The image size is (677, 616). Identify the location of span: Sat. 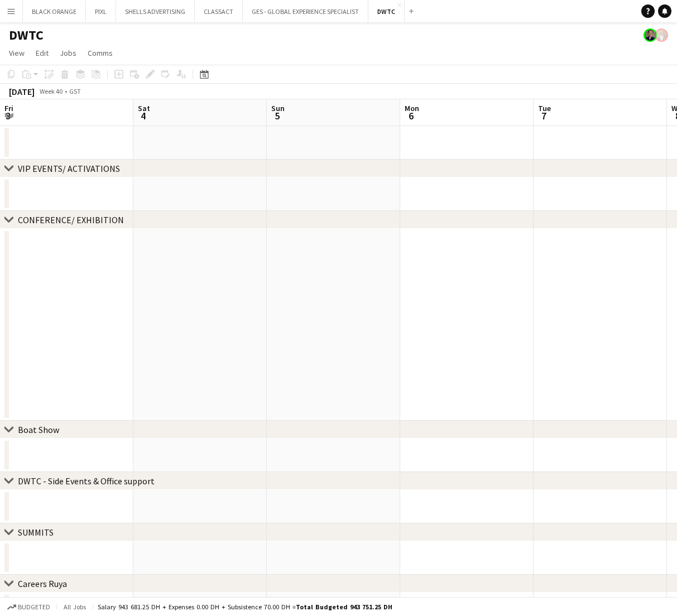
(144, 108).